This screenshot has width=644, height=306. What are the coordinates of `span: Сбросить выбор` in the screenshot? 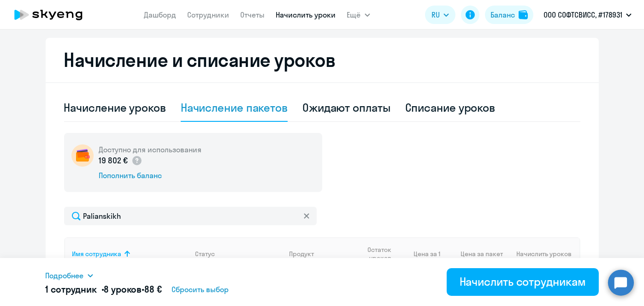 It's located at (200, 289).